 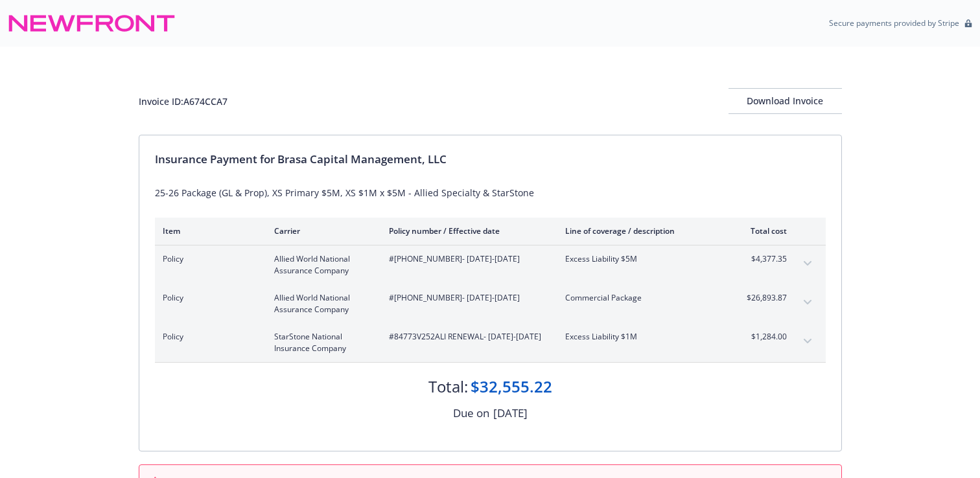 I want to click on div: Total:, so click(x=447, y=387).